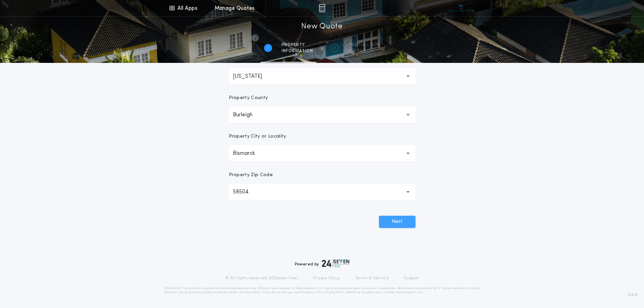  I want to click on button: Next, so click(397, 222).